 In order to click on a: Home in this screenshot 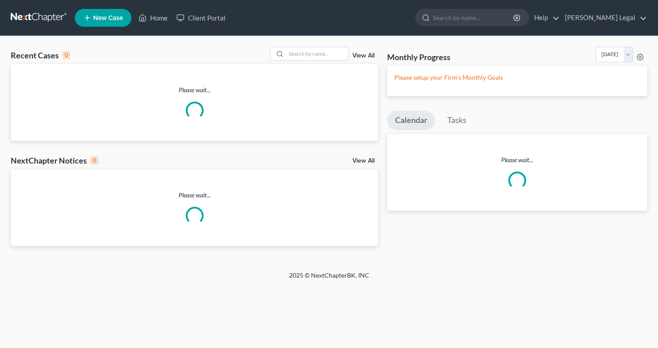, I will do `click(153, 18)`.